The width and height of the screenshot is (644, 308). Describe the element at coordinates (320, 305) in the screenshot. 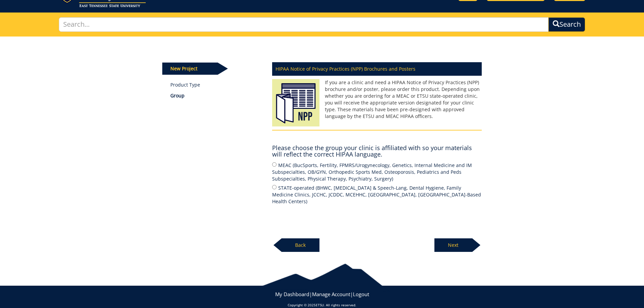

I see `a: ETSU` at that location.